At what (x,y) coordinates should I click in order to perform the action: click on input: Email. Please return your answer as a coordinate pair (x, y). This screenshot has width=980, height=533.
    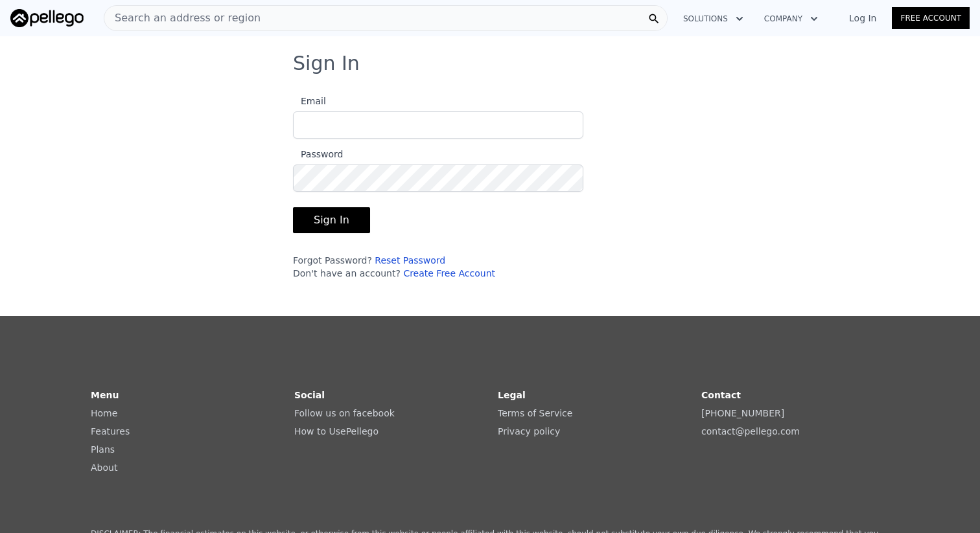
    Looking at the image, I should click on (438, 125).